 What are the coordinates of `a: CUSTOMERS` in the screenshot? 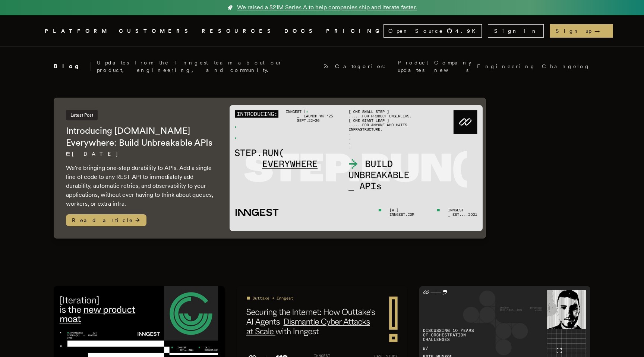 It's located at (156, 31).